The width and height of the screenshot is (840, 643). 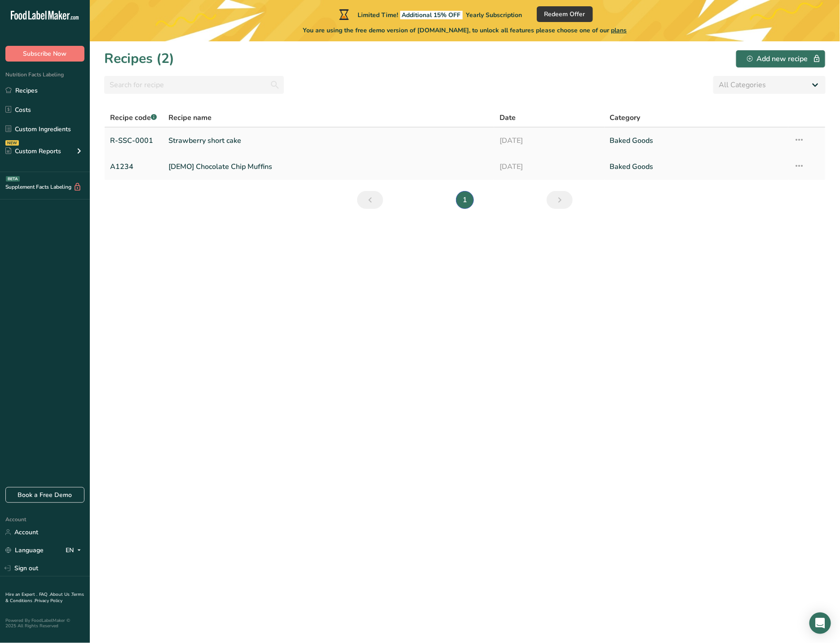 What do you see at coordinates (140, 59) in the screenshot?
I see `h1: Recipes (2)` at bounding box center [140, 59].